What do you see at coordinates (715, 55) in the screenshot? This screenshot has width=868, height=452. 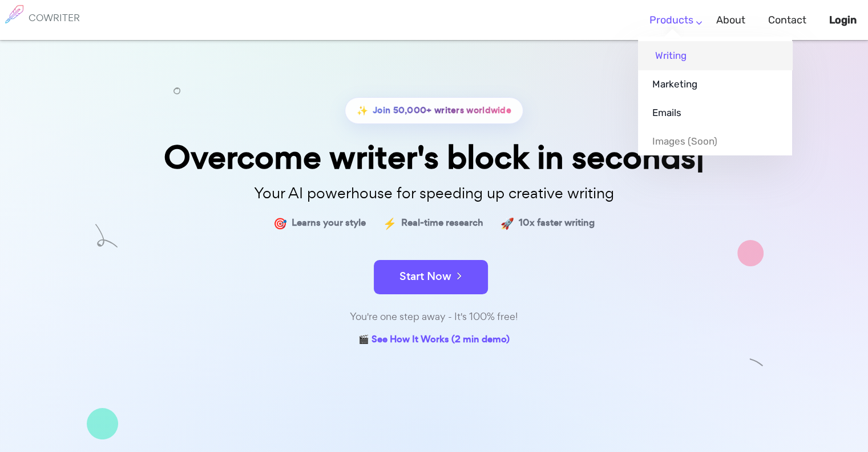 I see `a: Writing` at bounding box center [715, 55].